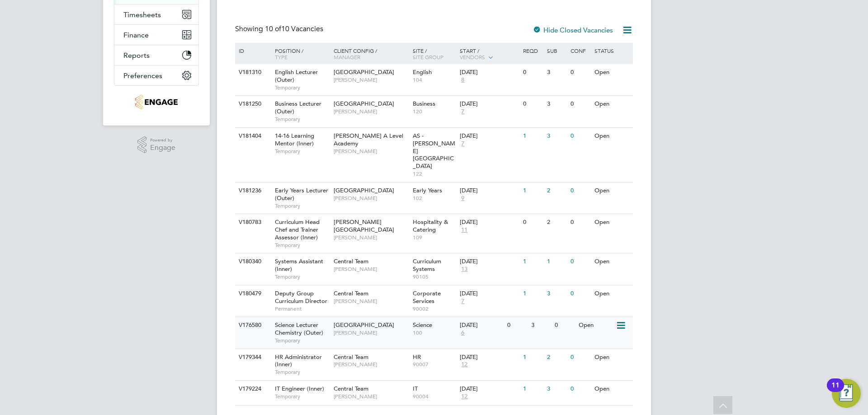 This screenshot has height=415, width=868. I want to click on span: Early Years Lecturer (Outer), so click(301, 194).